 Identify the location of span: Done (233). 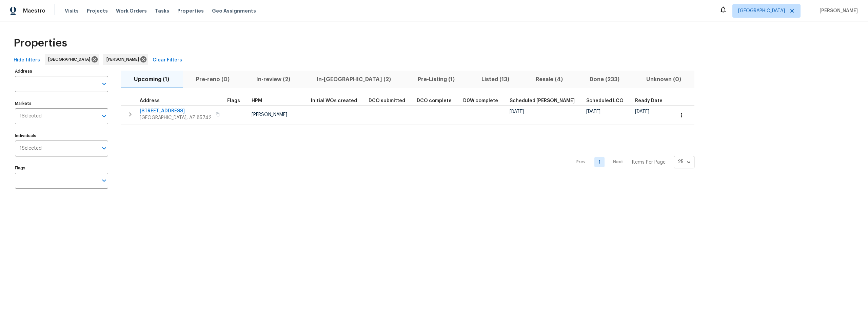
(604, 80).